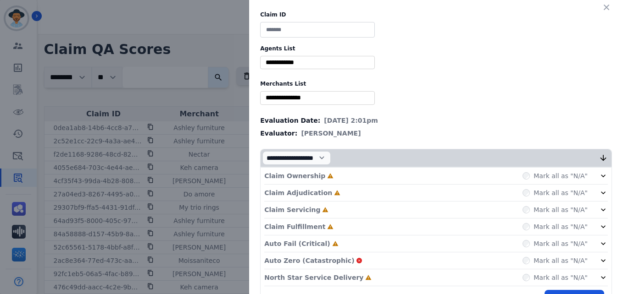 Image resolution: width=623 pixels, height=294 pixels. Describe the element at coordinates (309, 261) in the screenshot. I see `p: Auto Zero (Catastrophic)` at that location.